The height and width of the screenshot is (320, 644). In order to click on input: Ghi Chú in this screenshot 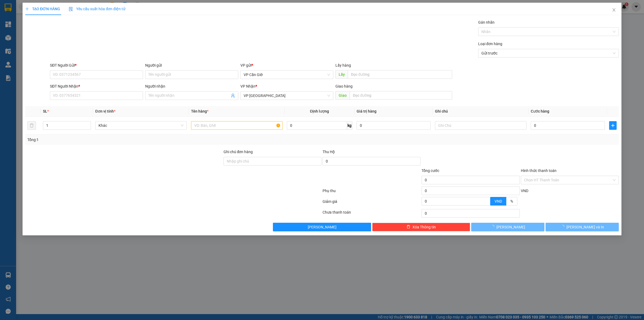, I will do `click(480, 125)`.